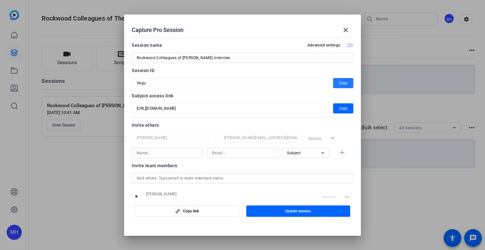  What do you see at coordinates (242, 30) in the screenshot?
I see `div: Capture Pro Session` at bounding box center [242, 30].